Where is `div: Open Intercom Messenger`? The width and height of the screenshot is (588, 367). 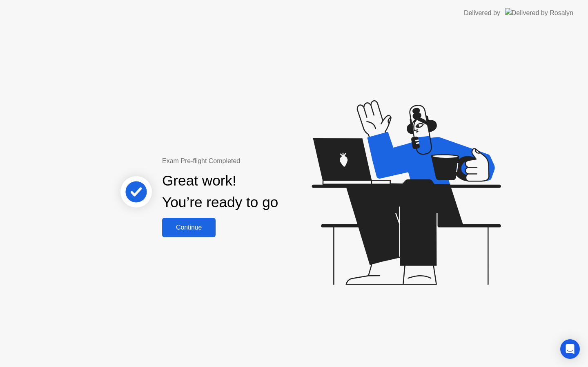 div: Open Intercom Messenger is located at coordinates (570, 349).